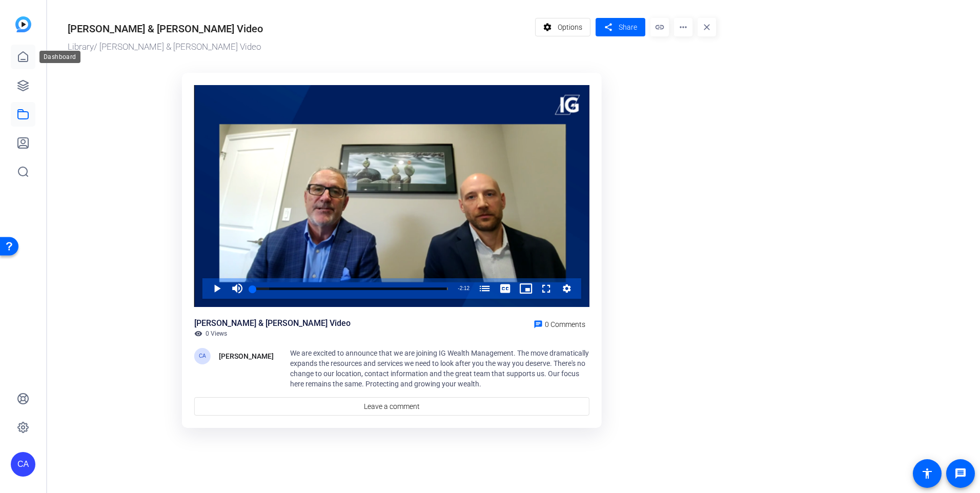 This screenshot has height=493, width=980. What do you see at coordinates (608, 27) in the screenshot?
I see `mat-icon: share` at bounding box center [608, 27].